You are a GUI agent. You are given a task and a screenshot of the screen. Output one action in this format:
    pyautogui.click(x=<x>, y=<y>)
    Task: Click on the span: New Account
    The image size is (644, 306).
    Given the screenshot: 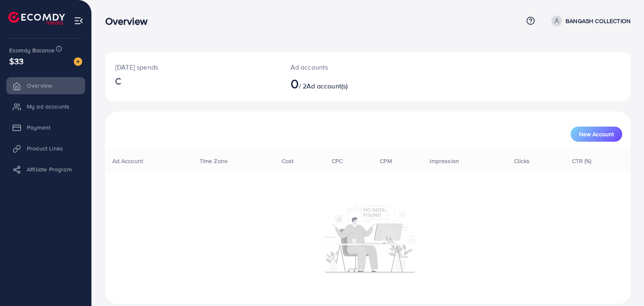 What is the action you would take?
    pyautogui.click(x=596, y=134)
    